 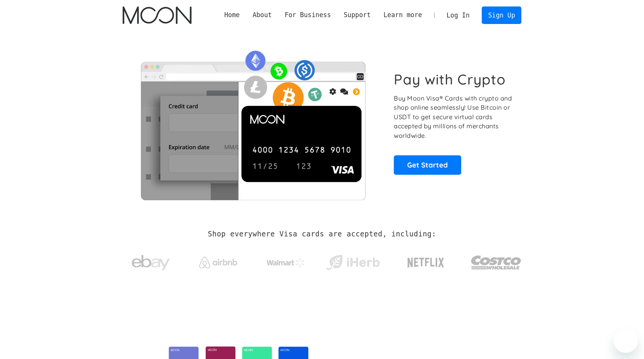 I want to click on a: Home, so click(x=232, y=15).